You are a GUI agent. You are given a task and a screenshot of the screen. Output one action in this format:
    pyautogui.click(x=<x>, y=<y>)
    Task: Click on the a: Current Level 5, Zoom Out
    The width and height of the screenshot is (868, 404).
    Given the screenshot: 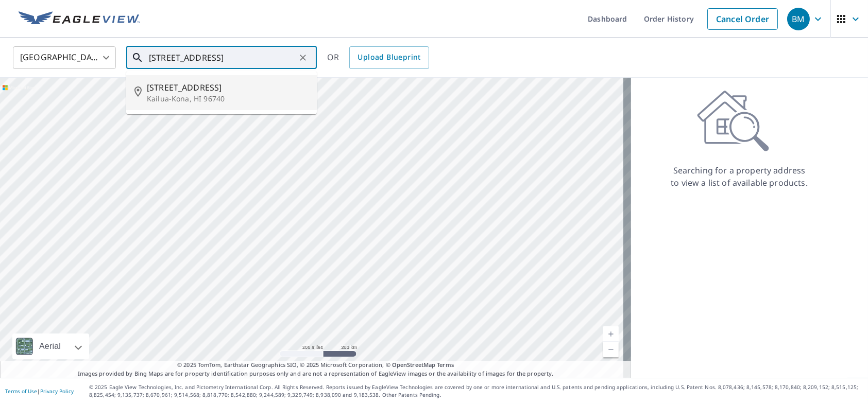 What is the action you would take?
    pyautogui.click(x=611, y=350)
    